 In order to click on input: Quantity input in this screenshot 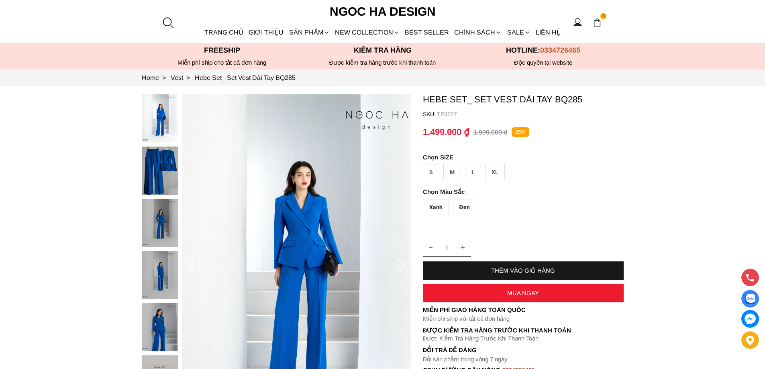, I will do `click(447, 247)`.